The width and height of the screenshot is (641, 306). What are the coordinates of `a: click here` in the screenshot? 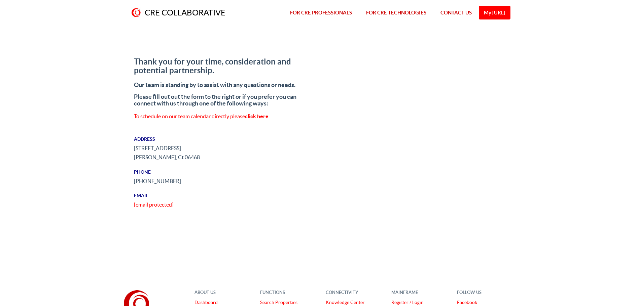 It's located at (257, 116).